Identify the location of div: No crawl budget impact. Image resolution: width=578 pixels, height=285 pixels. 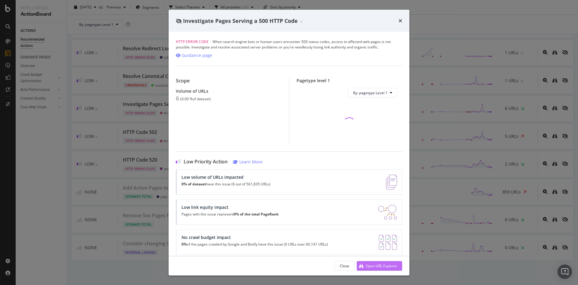
(255, 237).